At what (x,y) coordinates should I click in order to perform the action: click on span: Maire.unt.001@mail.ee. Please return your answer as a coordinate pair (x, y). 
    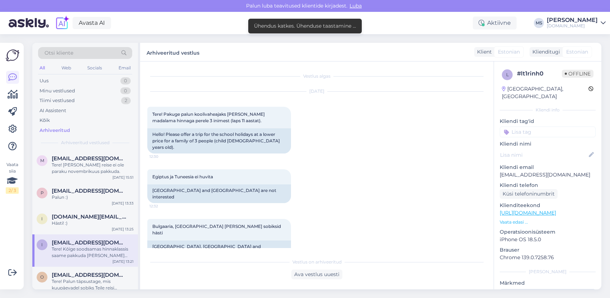
    Looking at the image, I should click on (89, 158).